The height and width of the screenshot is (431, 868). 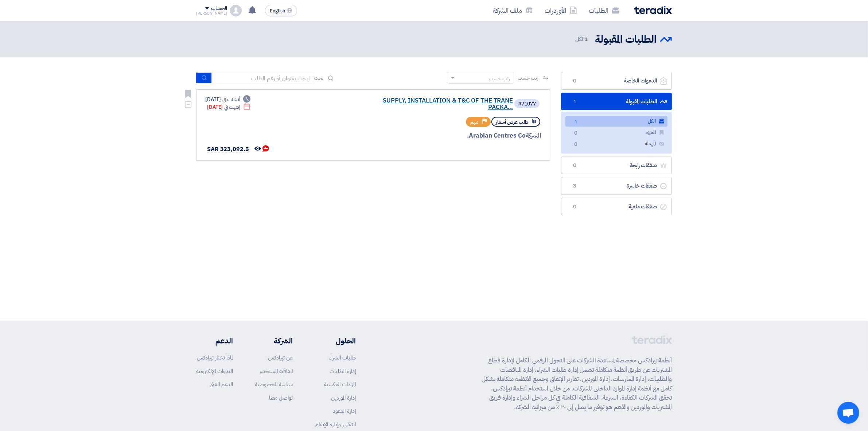 I want to click on a: الدعوات الخاصة0, so click(x=617, y=80).